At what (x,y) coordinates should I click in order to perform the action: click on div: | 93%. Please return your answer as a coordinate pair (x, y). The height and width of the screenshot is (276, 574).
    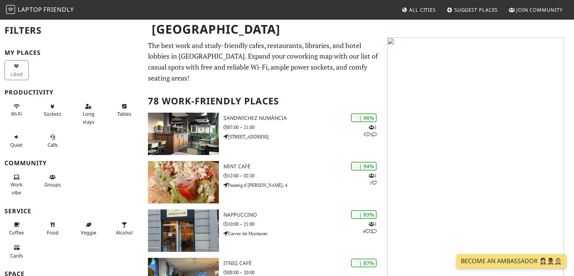
    Looking at the image, I should click on (364, 214).